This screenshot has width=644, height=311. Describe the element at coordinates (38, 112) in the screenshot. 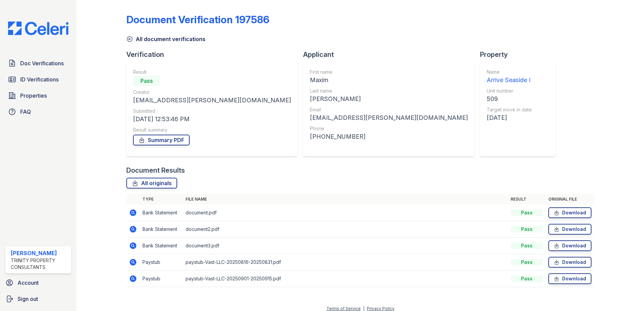

I see `a: FAQ` at that location.